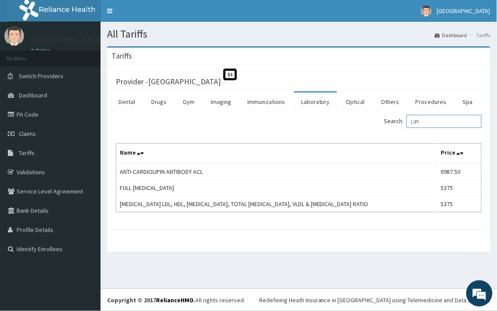  I want to click on li: Tariffs, so click(479, 35).